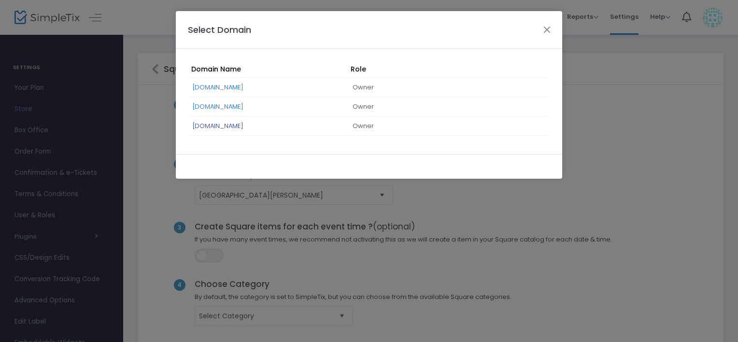 The width and height of the screenshot is (738, 342). Describe the element at coordinates (547, 29) in the screenshot. I see `button: Close` at that location.